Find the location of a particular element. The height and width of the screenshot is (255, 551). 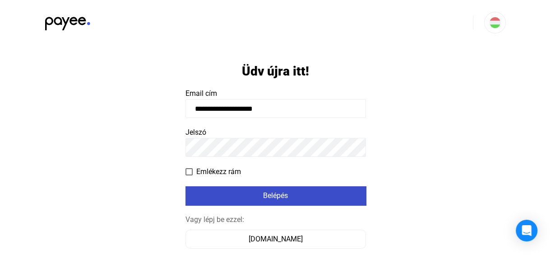

span: Emlékezz rám is located at coordinates (219, 172).